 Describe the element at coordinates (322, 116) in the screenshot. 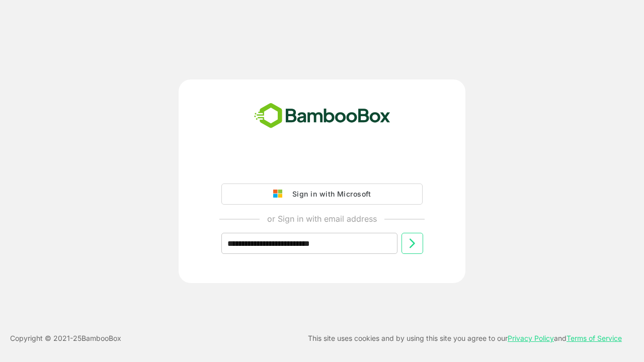

I see `img: bamboobox` at that location.